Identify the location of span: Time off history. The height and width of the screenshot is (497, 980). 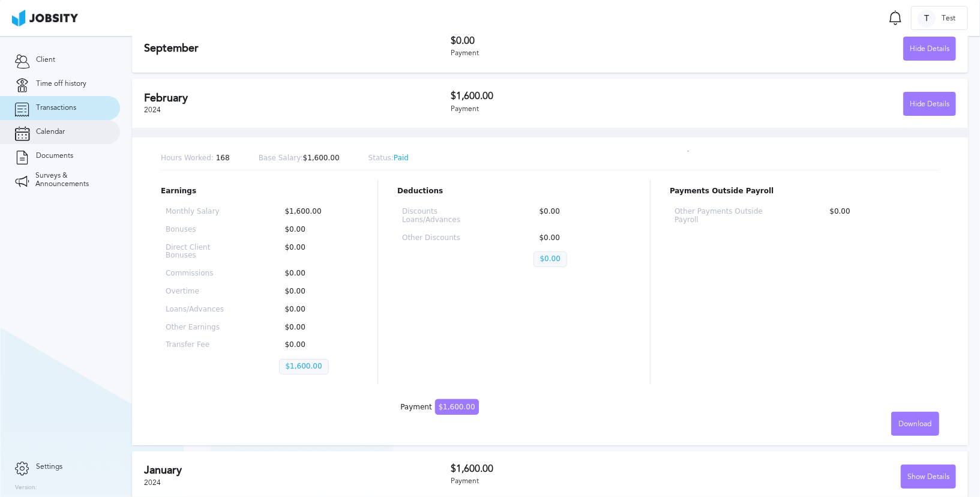
(61, 84).